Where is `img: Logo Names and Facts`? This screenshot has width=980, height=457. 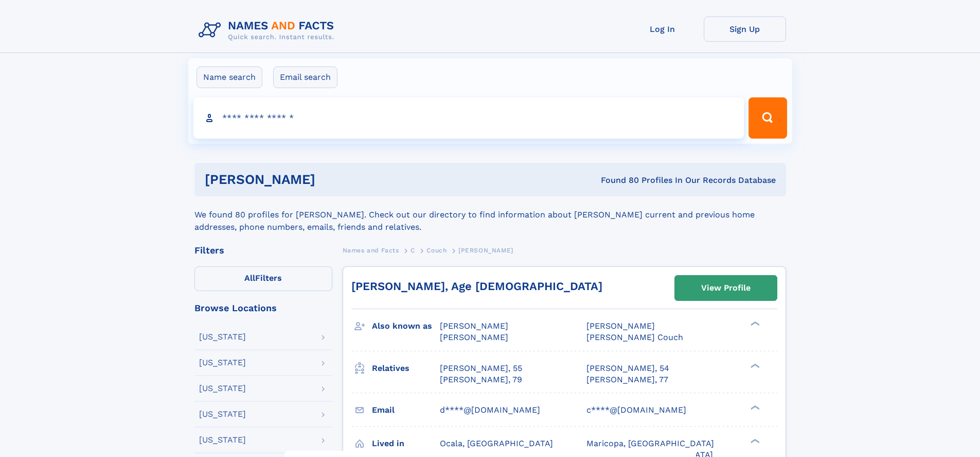
img: Logo Names and Facts is located at coordinates (269, 30).